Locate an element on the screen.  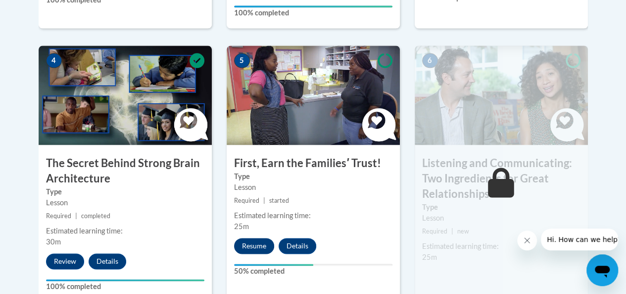
label: 50% completed is located at coordinates (313, 271).